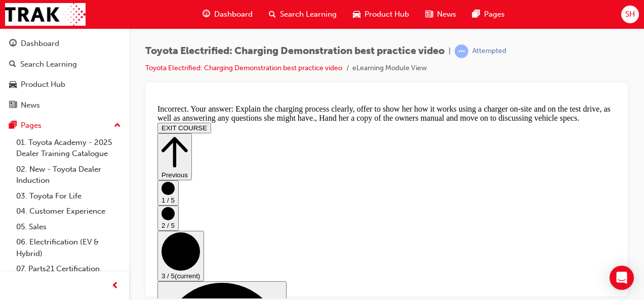  I want to click on div: Dashboard, so click(40, 43).